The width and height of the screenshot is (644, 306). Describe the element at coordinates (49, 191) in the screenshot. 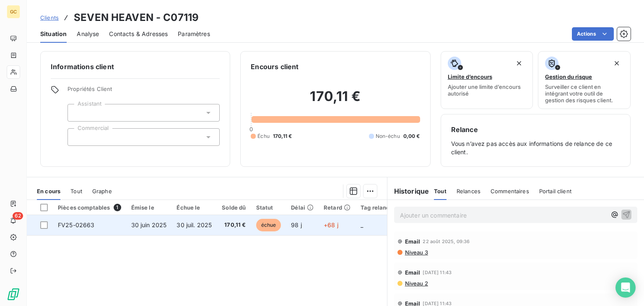

I see `span: En cours` at that location.